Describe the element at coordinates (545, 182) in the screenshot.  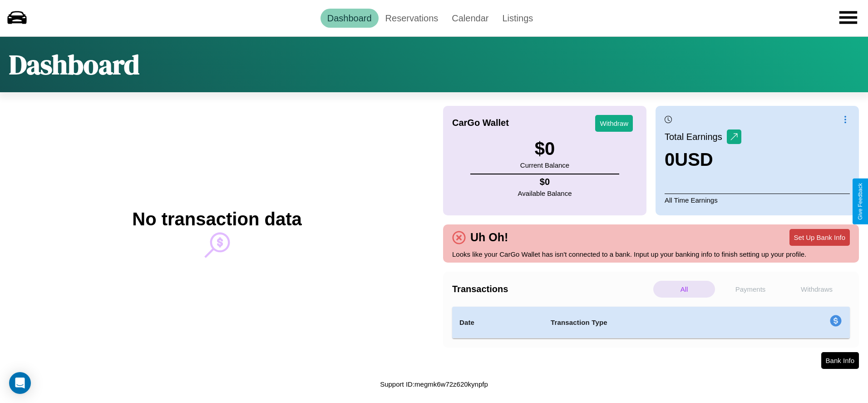
I see `h4: $ 0` at that location.